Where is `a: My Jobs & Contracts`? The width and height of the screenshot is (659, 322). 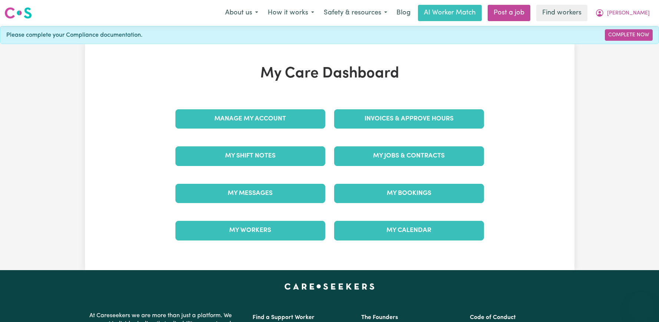
a: My Jobs & Contracts is located at coordinates (409, 156).